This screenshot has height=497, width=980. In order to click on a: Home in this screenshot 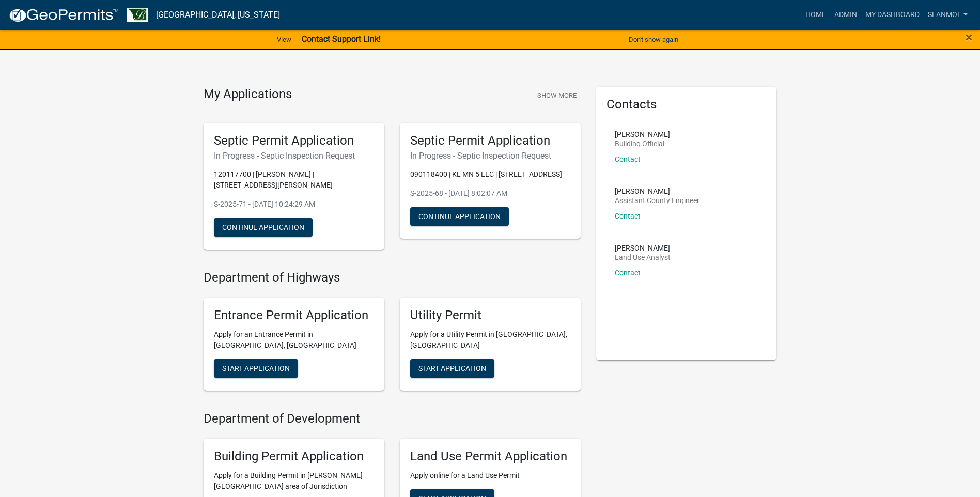, I will do `click(816, 15)`.